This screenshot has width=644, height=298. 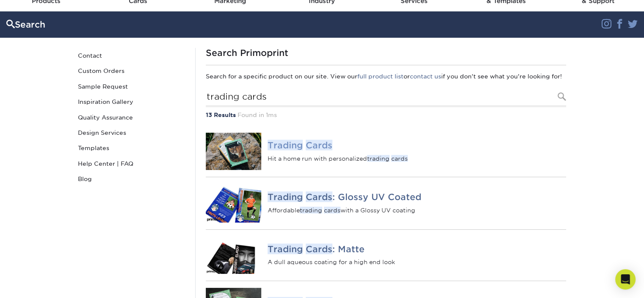 What do you see at coordinates (380, 76) in the screenshot?
I see `a: full product list` at bounding box center [380, 76].